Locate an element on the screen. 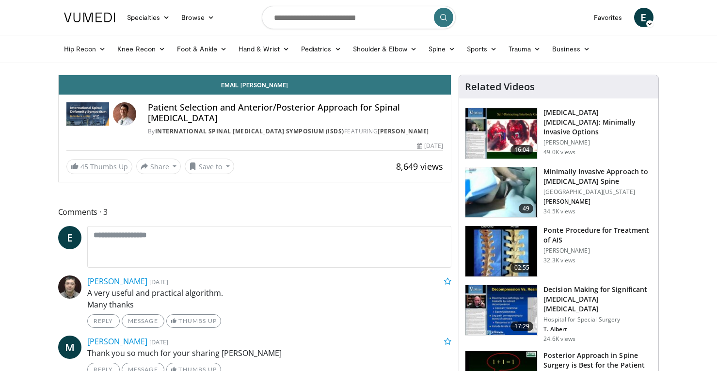 The height and width of the screenshot is (371, 717). a: Pediatrics is located at coordinates (321, 49).